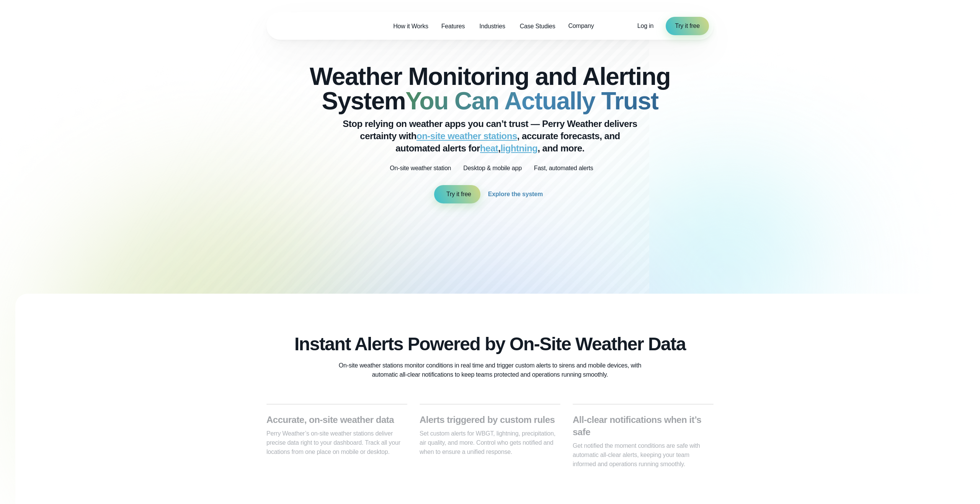  What do you see at coordinates (490, 136) in the screenshot?
I see `p: Stop relying on weather apps you can’t trust — Perry Weather delivers certainty with , accurate f...` at bounding box center [490, 136].